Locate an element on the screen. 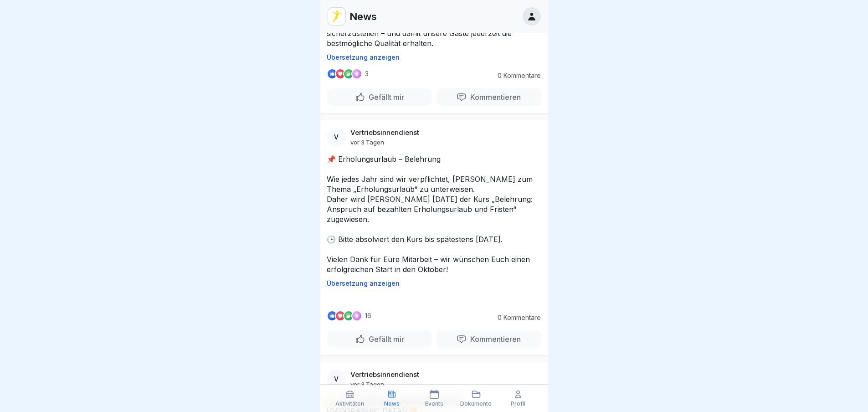 The width and height of the screenshot is (868, 412). p: 16 is located at coordinates (368, 316).